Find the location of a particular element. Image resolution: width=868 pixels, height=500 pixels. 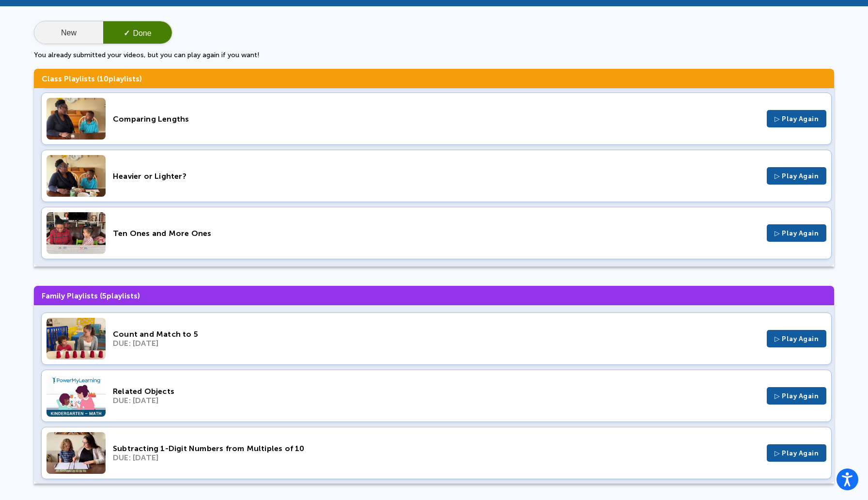

h3: Class Playlists ( playlists) is located at coordinates (434, 78).